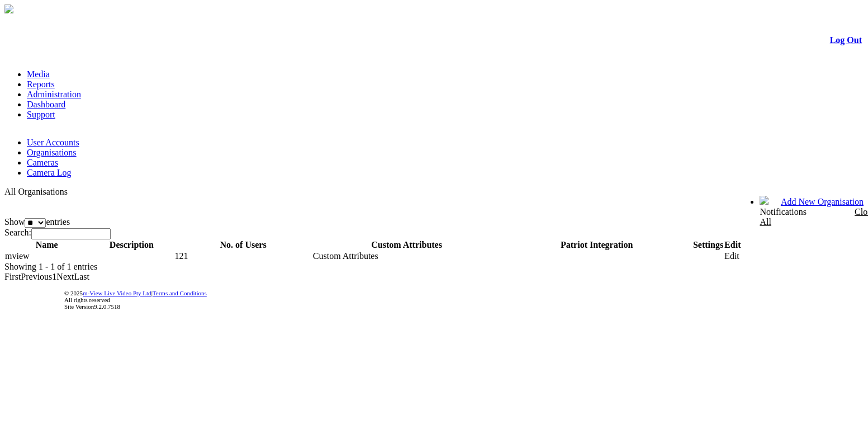  I want to click on a: Camera Log, so click(49, 172).